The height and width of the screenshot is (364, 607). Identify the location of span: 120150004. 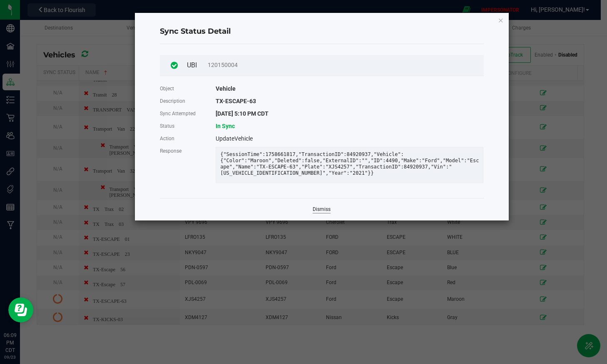
(223, 65).